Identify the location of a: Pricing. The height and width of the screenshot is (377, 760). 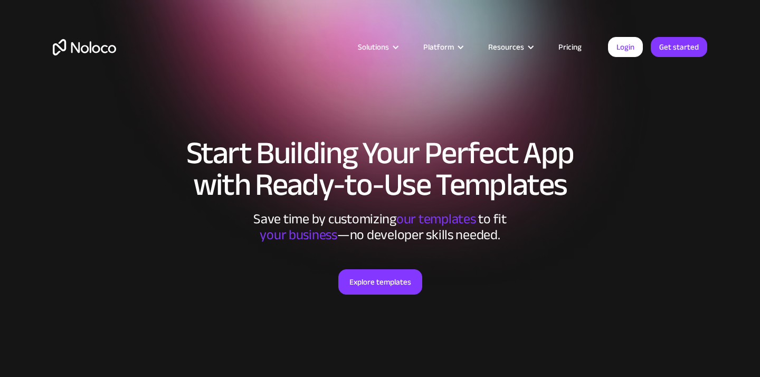
(570, 47).